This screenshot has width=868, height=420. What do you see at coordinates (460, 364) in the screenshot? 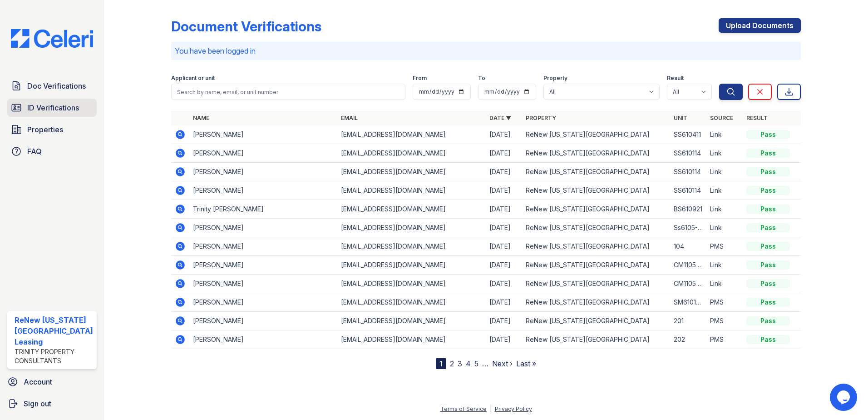
I see `a: 3` at bounding box center [460, 364].